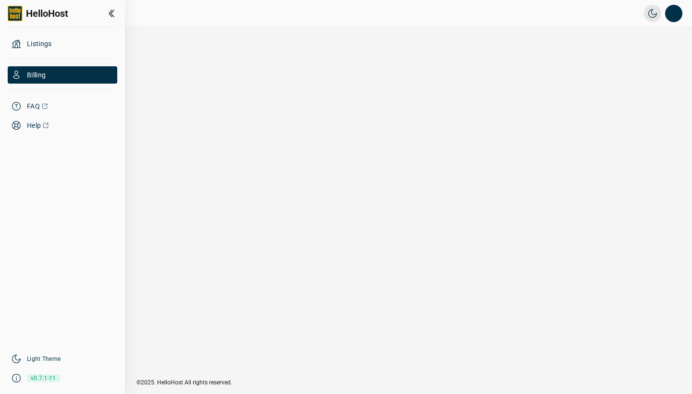 This screenshot has width=692, height=394. Describe the element at coordinates (36, 75) in the screenshot. I see `span: Billing` at that location.